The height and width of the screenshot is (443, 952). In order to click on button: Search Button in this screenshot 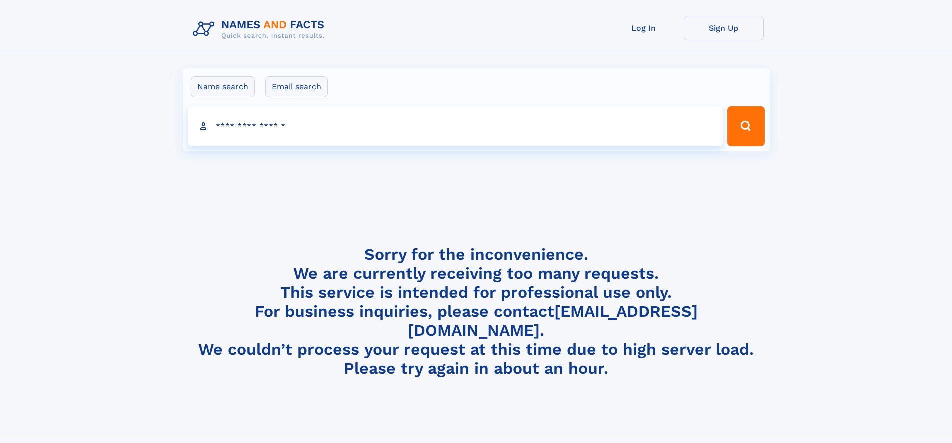, I will do `click(745, 126)`.